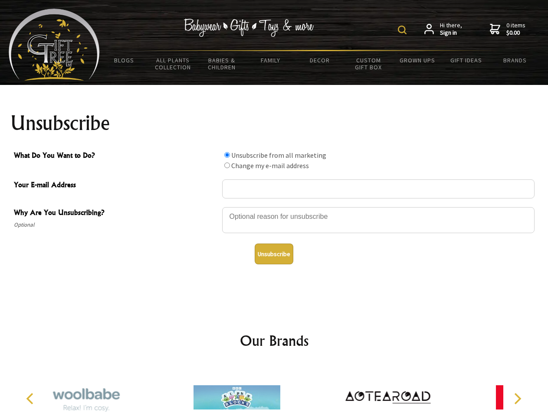 This screenshot has width=548, height=416. What do you see at coordinates (31, 399) in the screenshot?
I see `button: Previous` at bounding box center [31, 399].